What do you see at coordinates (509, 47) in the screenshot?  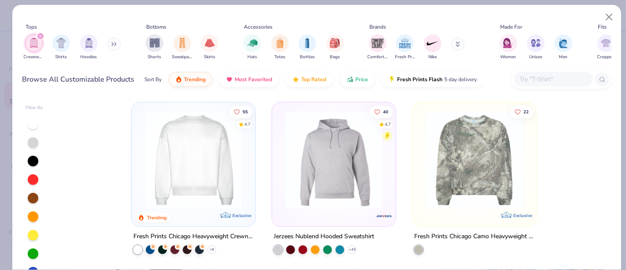 I see `div: filter for Women` at bounding box center [509, 47].